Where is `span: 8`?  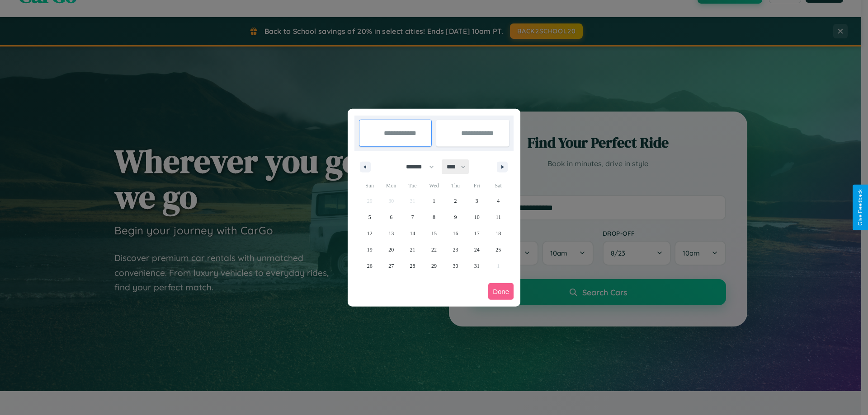
span: 8 is located at coordinates (434, 217).